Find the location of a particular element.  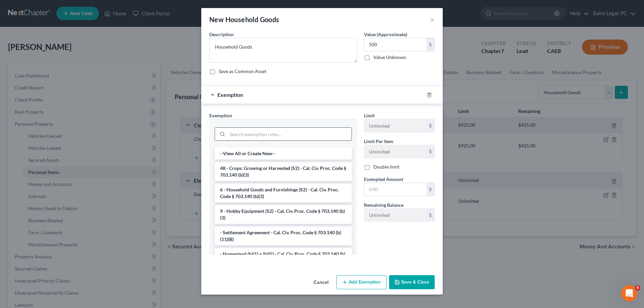

label: Limit Per Item is located at coordinates (379, 141).